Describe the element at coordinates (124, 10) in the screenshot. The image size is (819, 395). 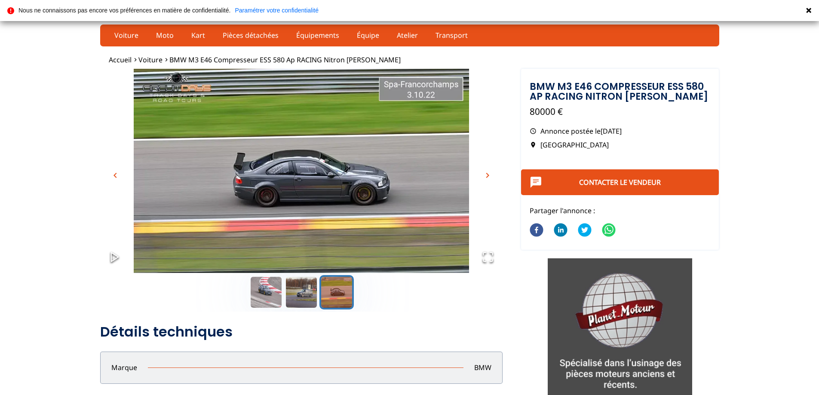
I see `p: Nous ne connaissons pas encore vos préférences en matière de confidentialité.` at that location.